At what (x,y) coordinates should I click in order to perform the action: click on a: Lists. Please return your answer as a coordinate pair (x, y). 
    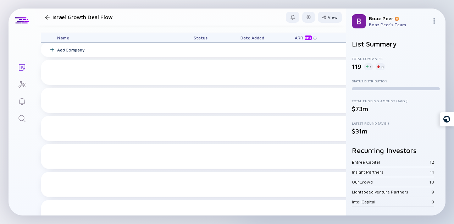
    Looking at the image, I should click on (22, 67).